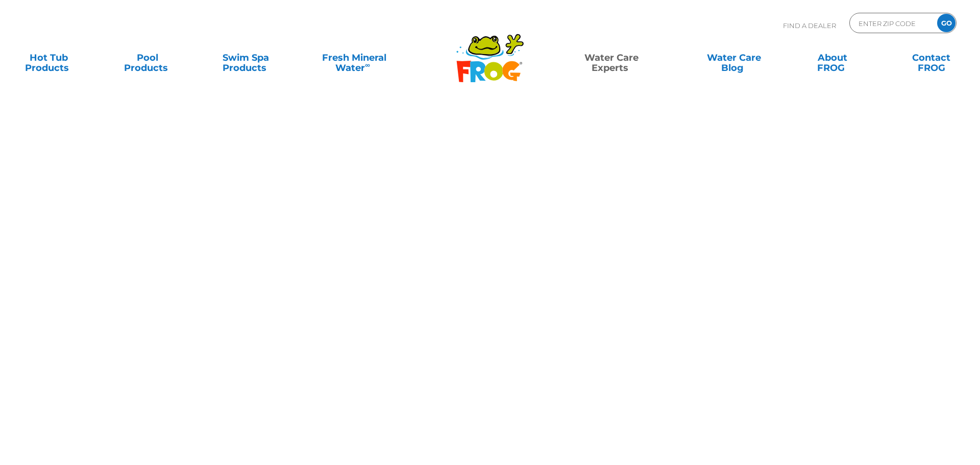 Image resolution: width=980 pixels, height=465 pixels. I want to click on img: Frog Products Logo, so click(490, 52).